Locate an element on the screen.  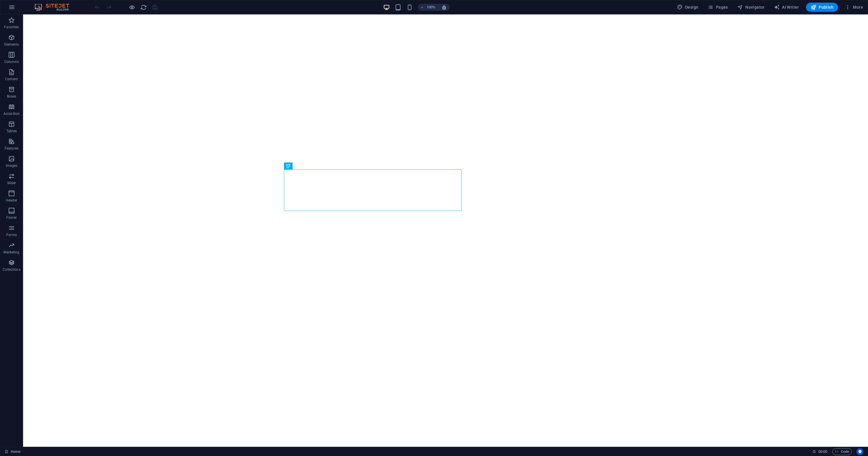
p: Marketing is located at coordinates (11, 252).